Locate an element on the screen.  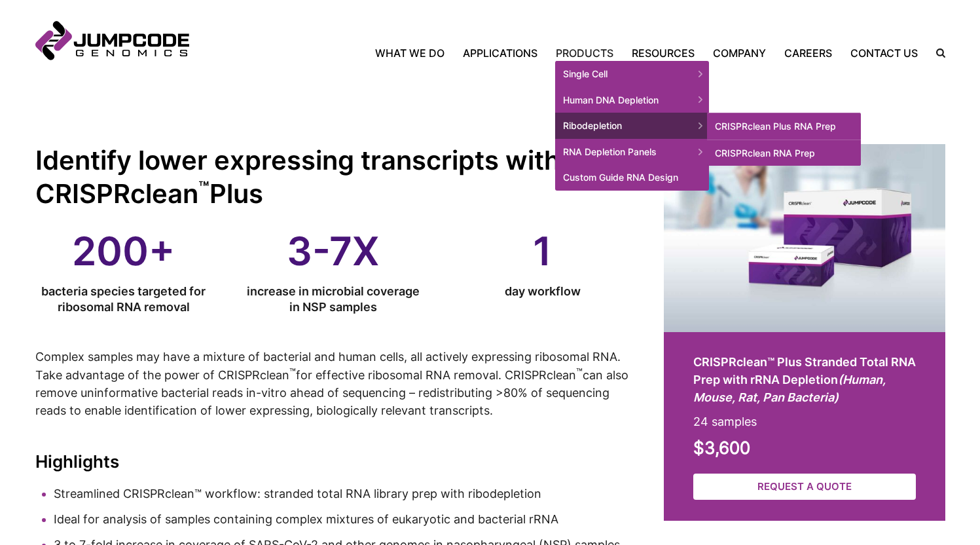
a: Applications is located at coordinates (500, 53).